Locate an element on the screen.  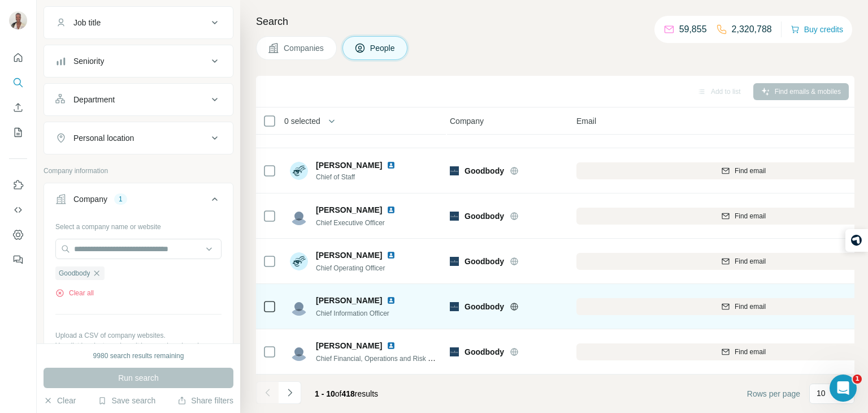
span: 1 - 10 is located at coordinates (325, 394).